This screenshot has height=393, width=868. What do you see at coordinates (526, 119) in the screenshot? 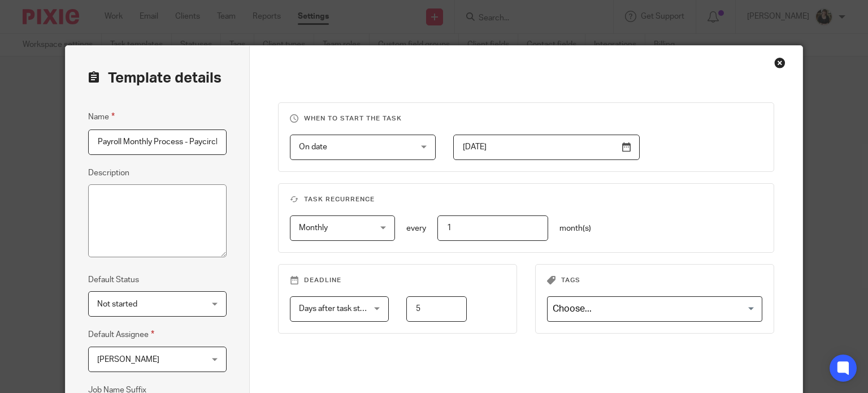
I see `h3: When to start the task` at bounding box center [526, 119].